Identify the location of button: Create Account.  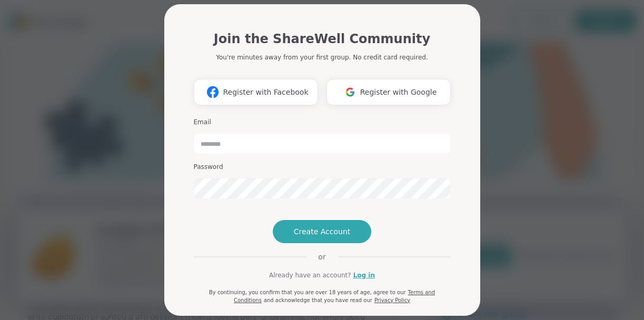
(322, 232).